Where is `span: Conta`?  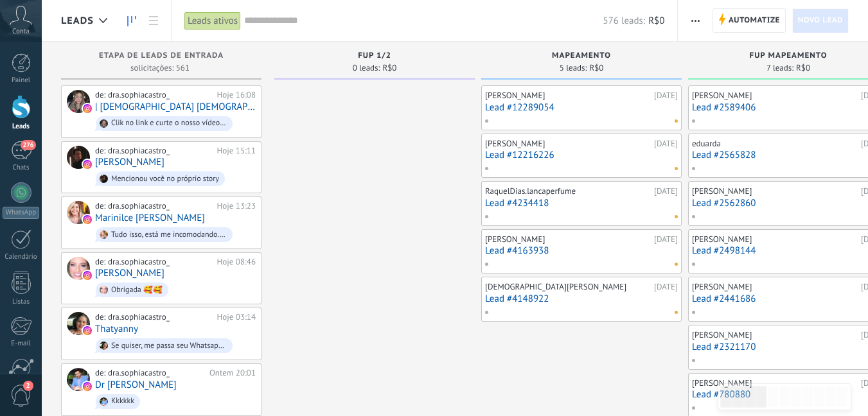
span: Conta is located at coordinates (20, 32).